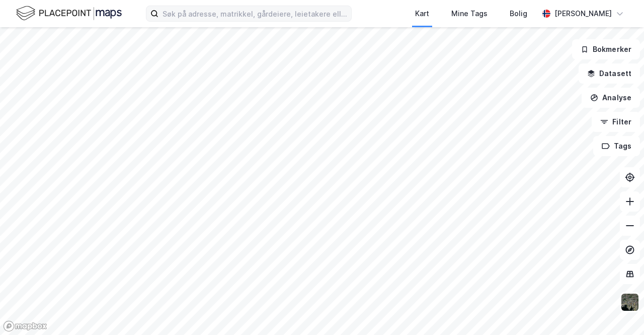  I want to click on input: Søk på adresse, matrikkel, gårdeiere, leietakere eller personer, so click(255, 14).